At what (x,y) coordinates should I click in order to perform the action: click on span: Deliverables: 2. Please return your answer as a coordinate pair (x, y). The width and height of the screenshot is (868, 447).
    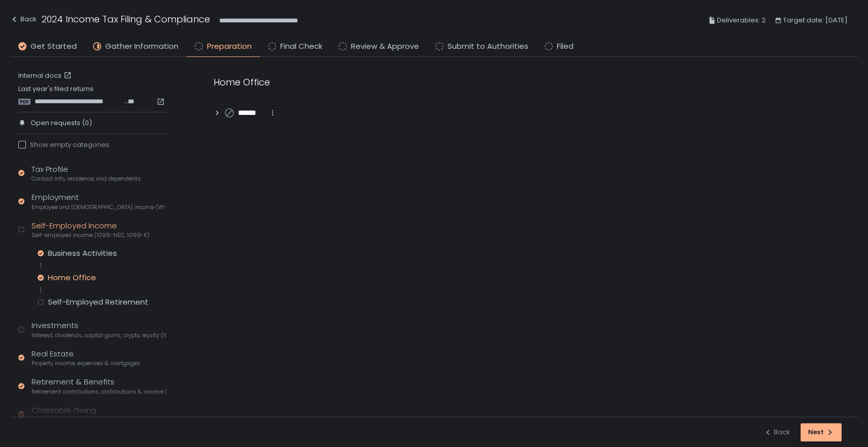
    Looking at the image, I should click on (741, 20).